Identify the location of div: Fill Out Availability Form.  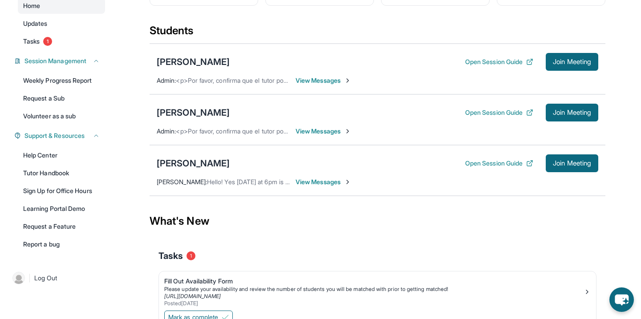
(374, 281).